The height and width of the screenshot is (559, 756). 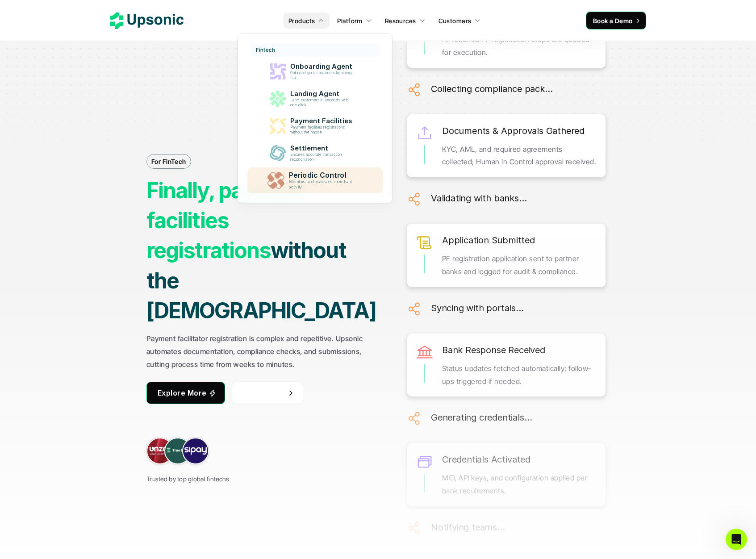 What do you see at coordinates (323, 103) in the screenshot?
I see `p: Land customers in seconds with one click` at bounding box center [323, 103].